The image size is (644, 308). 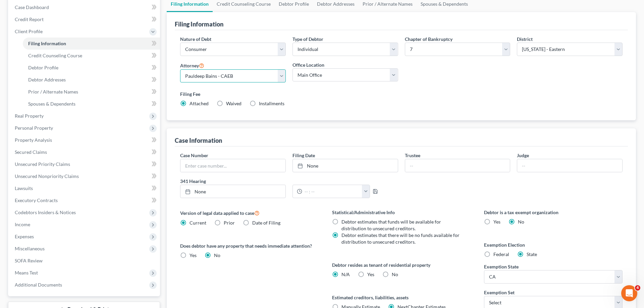 I want to click on span: Federal, so click(x=501, y=254).